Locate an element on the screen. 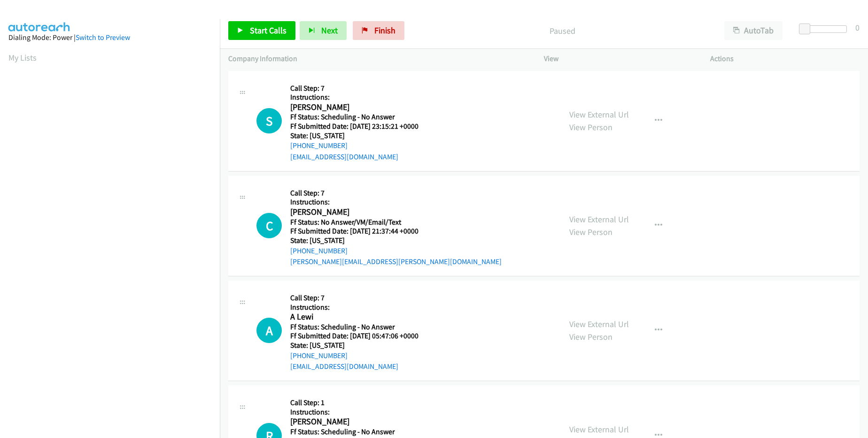 This screenshot has height=438, width=868. p: Actions is located at coordinates (785, 59).